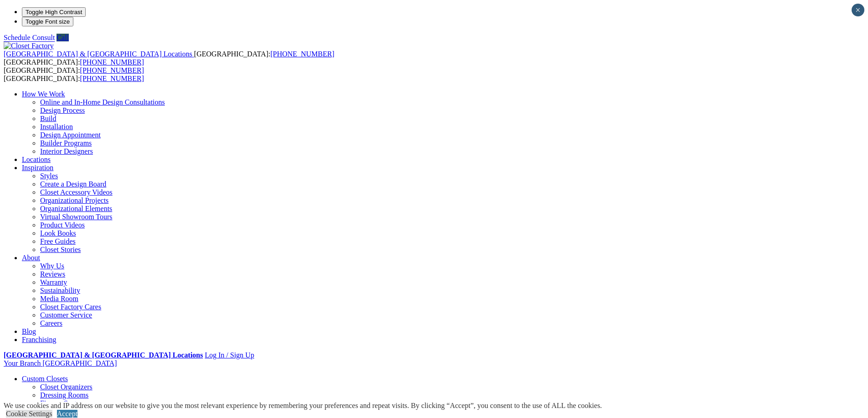 The height and width of the screenshot is (418, 868). Describe the element at coordinates (76, 208) in the screenshot. I see `a: Organizational Elements` at that location.